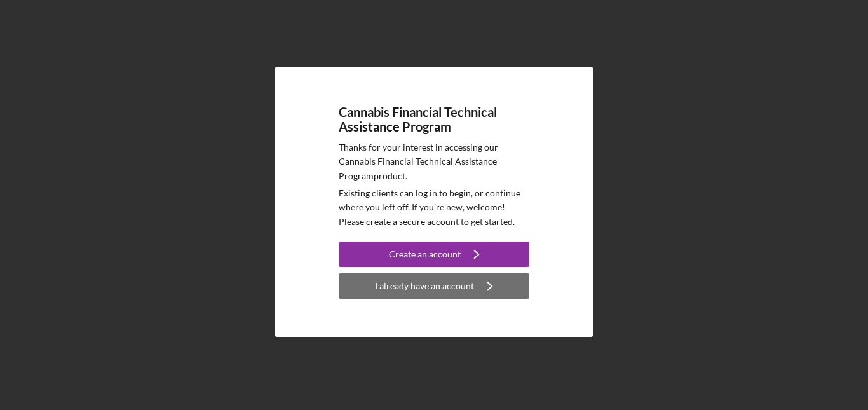 This screenshot has width=868, height=410. I want to click on a: Create an account, so click(434, 255).